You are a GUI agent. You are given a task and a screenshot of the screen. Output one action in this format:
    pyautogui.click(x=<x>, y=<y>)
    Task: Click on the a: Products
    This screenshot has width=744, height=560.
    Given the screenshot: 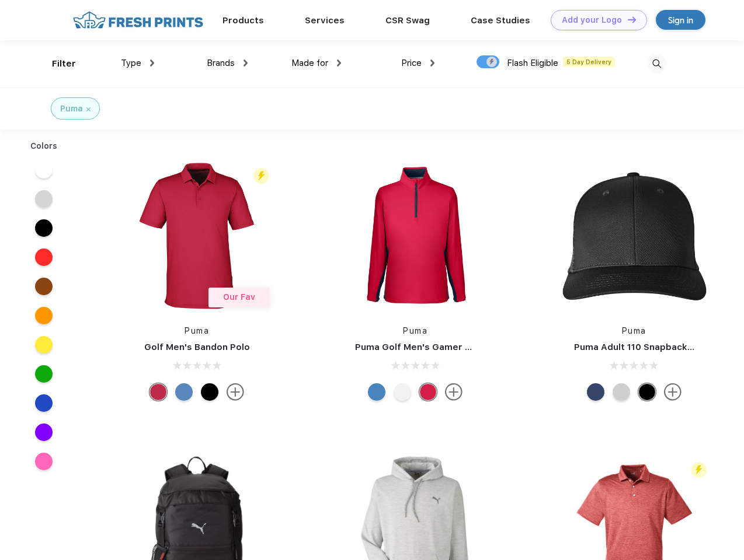 What is the action you would take?
    pyautogui.click(x=243, y=20)
    